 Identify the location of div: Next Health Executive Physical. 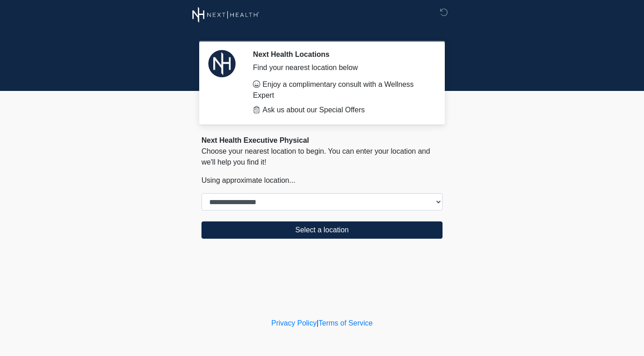
(322, 140).